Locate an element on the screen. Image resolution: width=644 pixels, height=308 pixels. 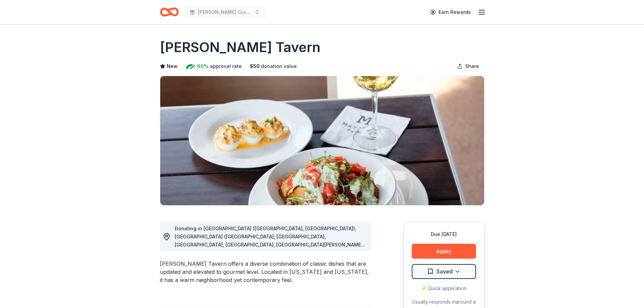
div: ⚡️ Quick application is located at coordinates (444, 288).